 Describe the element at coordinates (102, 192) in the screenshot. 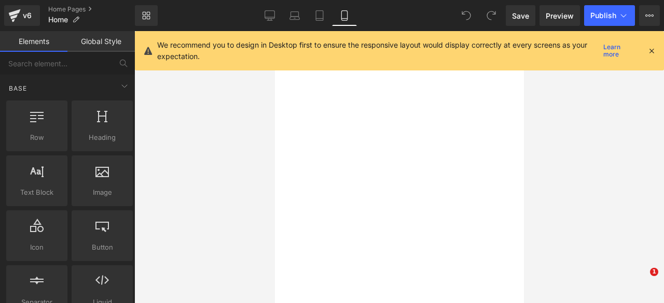

I see `span: Image` at that location.